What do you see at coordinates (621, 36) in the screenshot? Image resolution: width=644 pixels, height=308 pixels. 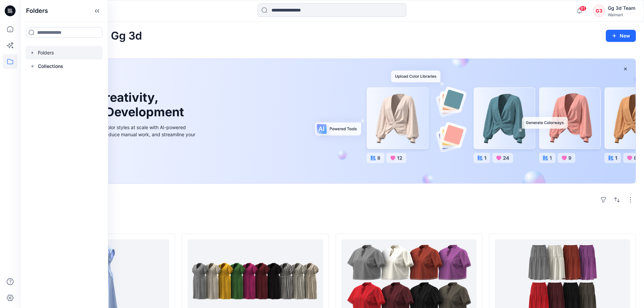 I see `button: New` at bounding box center [621, 36].